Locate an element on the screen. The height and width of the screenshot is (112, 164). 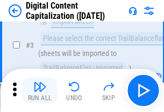
span: # 3 is located at coordinates (30, 45).